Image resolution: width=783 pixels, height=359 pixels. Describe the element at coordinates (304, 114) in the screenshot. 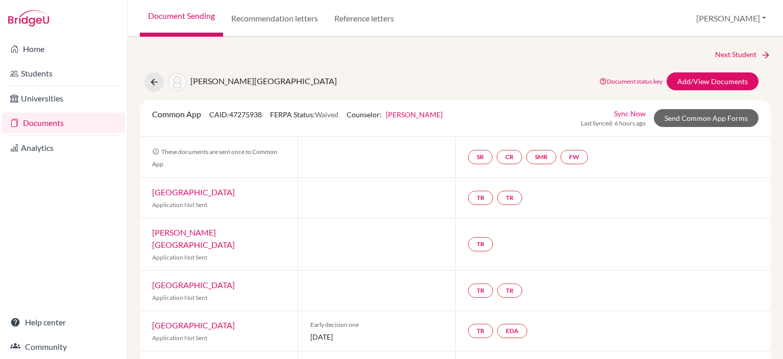

I see `span: FERPA Status:` at that location.